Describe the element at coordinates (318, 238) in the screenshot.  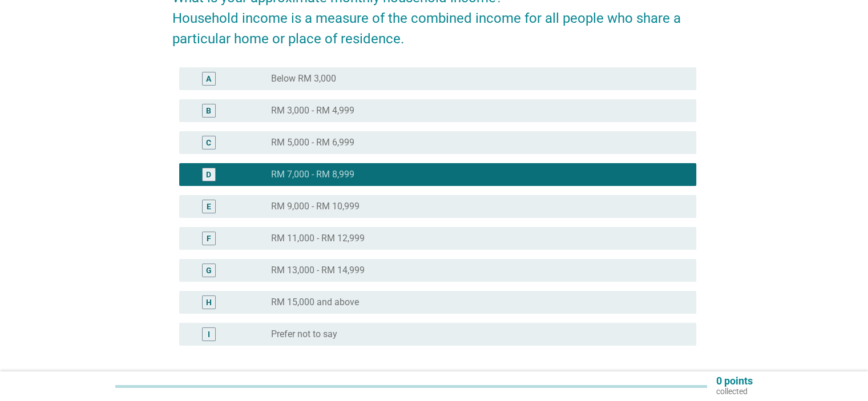
I see `label: RM 11,000 - RM 12,999` at that location.